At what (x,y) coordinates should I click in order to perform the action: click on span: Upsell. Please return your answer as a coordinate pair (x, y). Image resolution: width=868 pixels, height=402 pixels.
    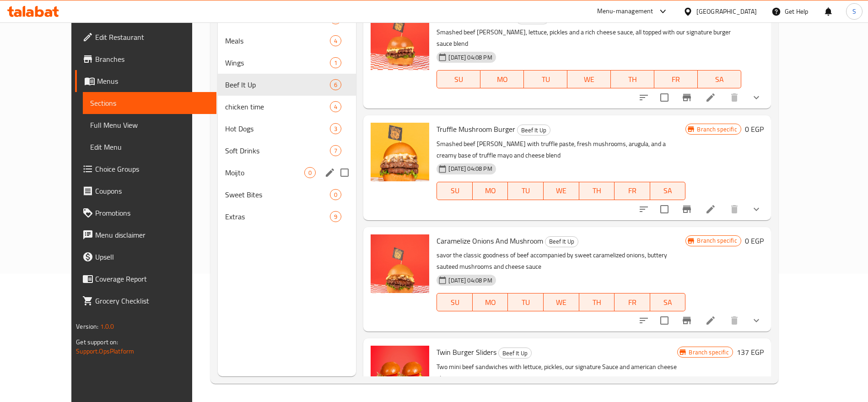
    Looking at the image, I should click on (152, 257).